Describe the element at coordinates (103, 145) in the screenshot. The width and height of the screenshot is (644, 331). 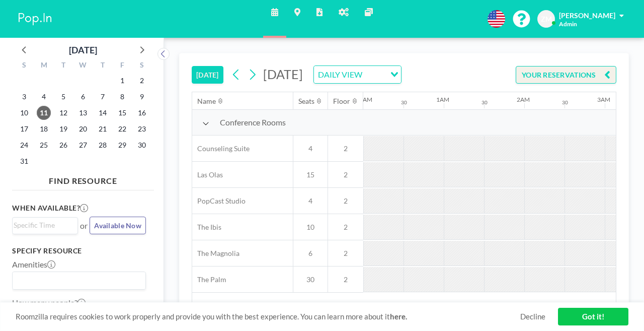
I see `span: Thursday, August 28, 2025` at that location.